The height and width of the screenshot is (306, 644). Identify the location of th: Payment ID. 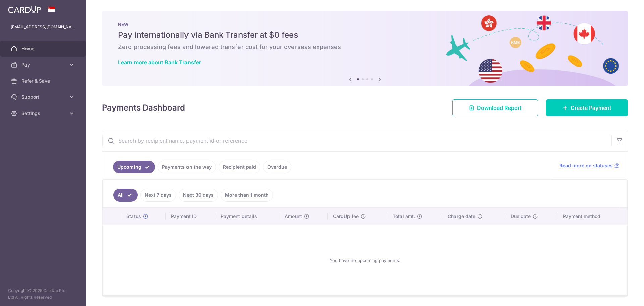
(191, 216).